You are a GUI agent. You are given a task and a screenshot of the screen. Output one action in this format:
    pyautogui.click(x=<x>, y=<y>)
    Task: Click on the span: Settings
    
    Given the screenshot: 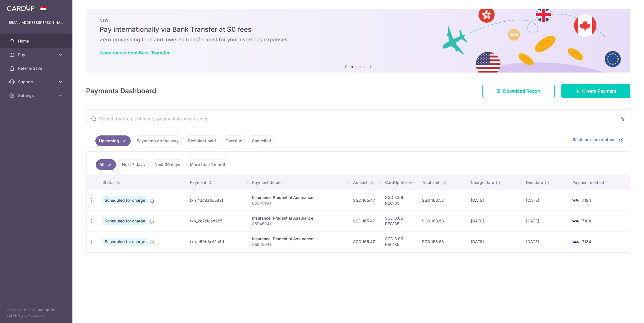 What is the action you would take?
    pyautogui.click(x=37, y=96)
    